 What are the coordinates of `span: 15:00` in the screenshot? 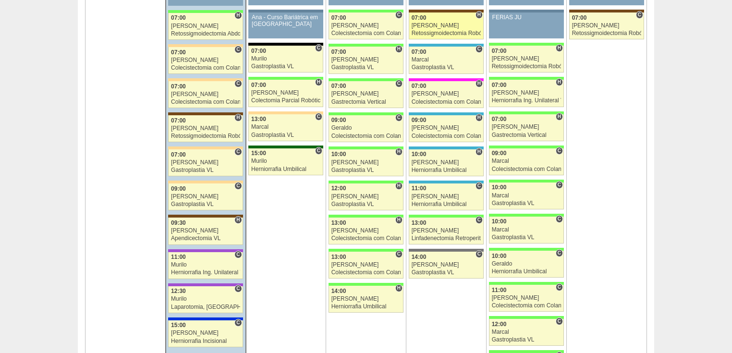 It's located at (258, 153).